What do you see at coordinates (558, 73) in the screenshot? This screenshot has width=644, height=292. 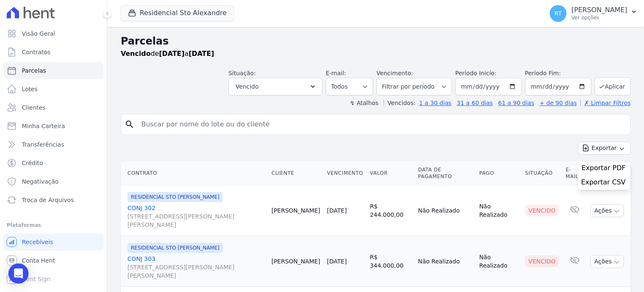 I see `label: Período Fim:` at bounding box center [558, 73].